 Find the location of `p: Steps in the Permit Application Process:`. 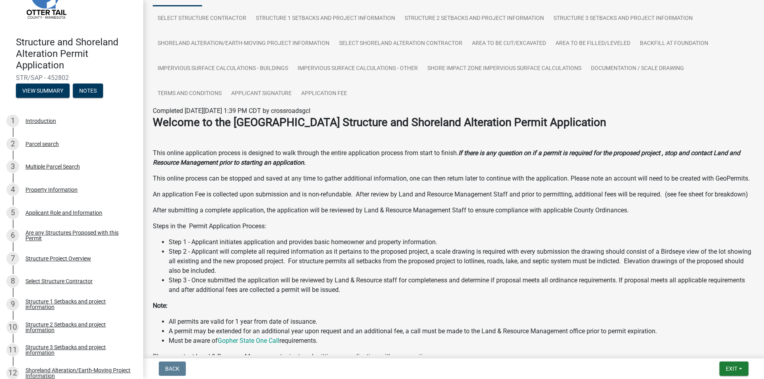

p: Steps in the Permit Application Process: is located at coordinates (453, 226).